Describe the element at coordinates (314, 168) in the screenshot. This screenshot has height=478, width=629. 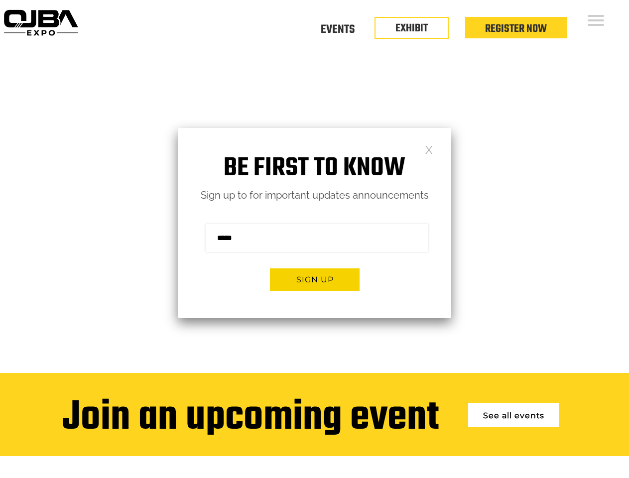
I see `h1: Be first to know` at that location.